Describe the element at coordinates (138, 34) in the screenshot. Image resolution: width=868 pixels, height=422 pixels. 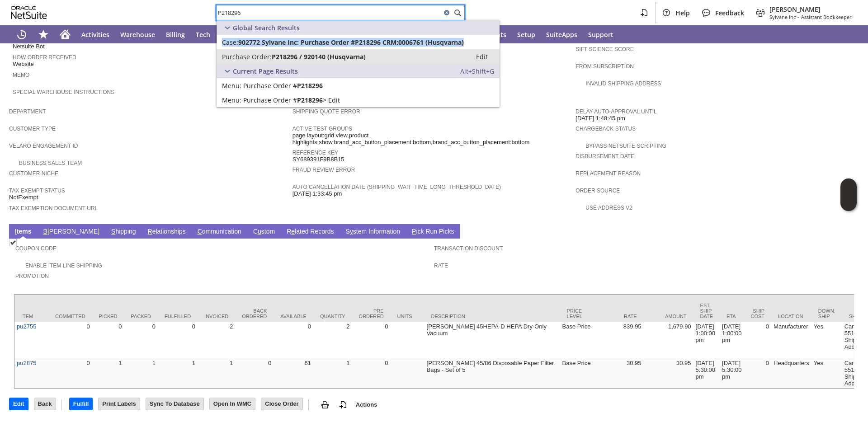
I see `a: Warehouse` at that location.